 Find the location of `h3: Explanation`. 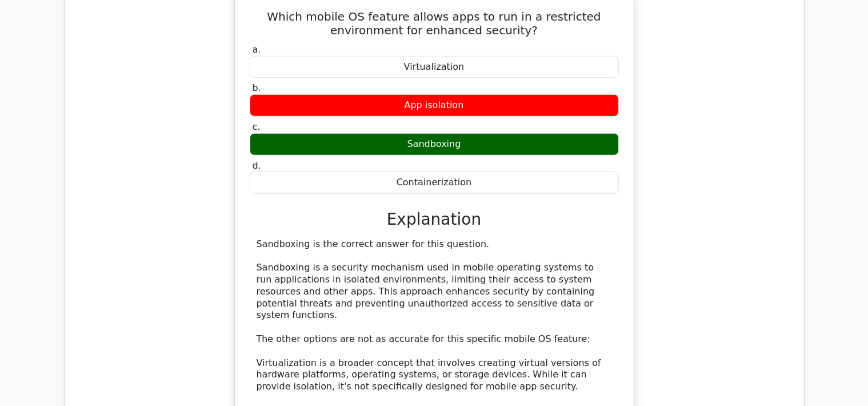

h3: Explanation is located at coordinates (434, 220).